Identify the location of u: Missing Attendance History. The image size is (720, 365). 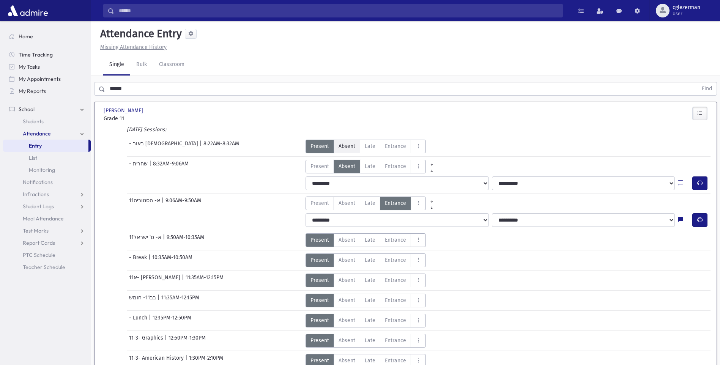
(133, 47).